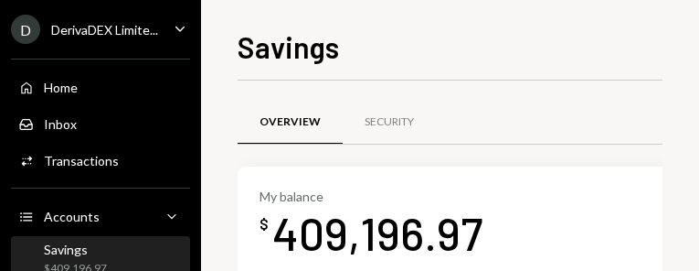  I want to click on h1: Savings, so click(288, 47).